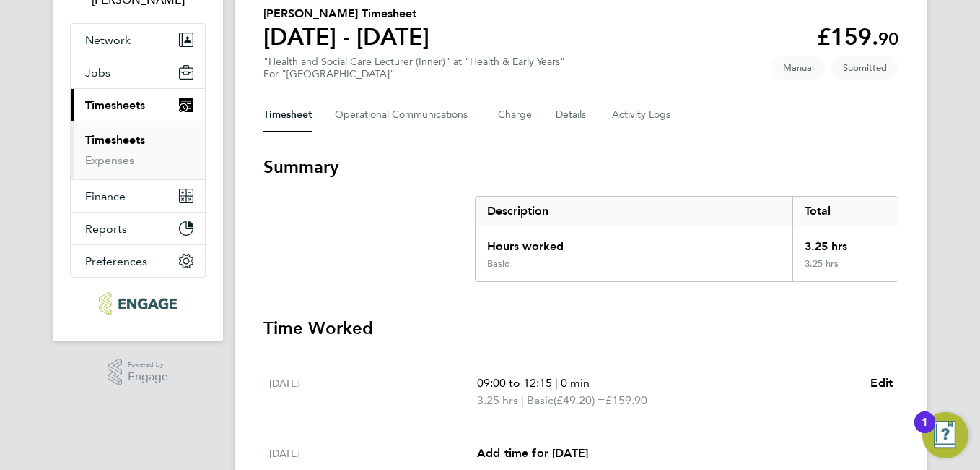  I want to click on app-decimal: £159., so click(858, 37).